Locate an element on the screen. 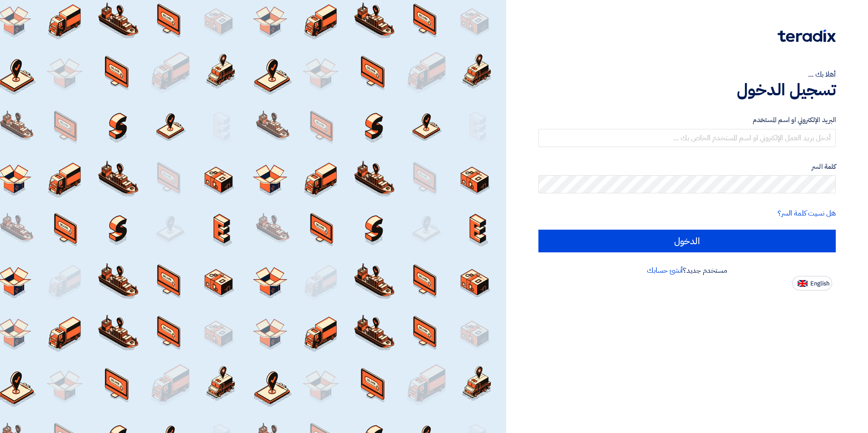 This screenshot has height=433, width=868. img: en-US.png is located at coordinates (803, 283).